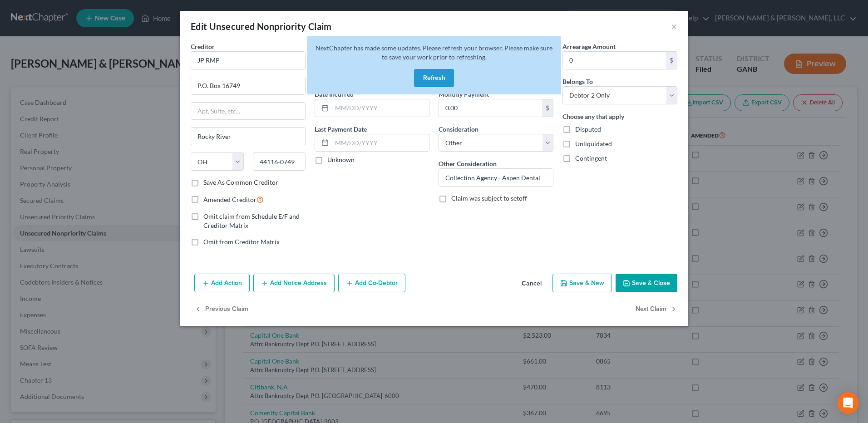 This screenshot has height=423, width=868. What do you see at coordinates (248, 136) in the screenshot?
I see `input: Enter city...` at bounding box center [248, 136].